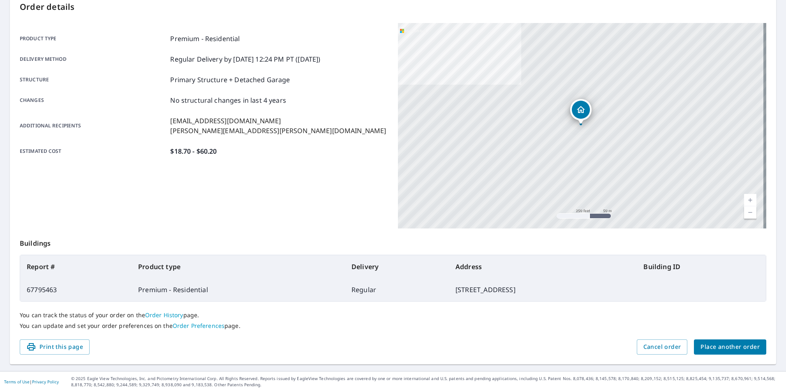 The image size is (786, 392). Describe the element at coordinates (76, 290) in the screenshot. I see `td: 67795463` at that location.